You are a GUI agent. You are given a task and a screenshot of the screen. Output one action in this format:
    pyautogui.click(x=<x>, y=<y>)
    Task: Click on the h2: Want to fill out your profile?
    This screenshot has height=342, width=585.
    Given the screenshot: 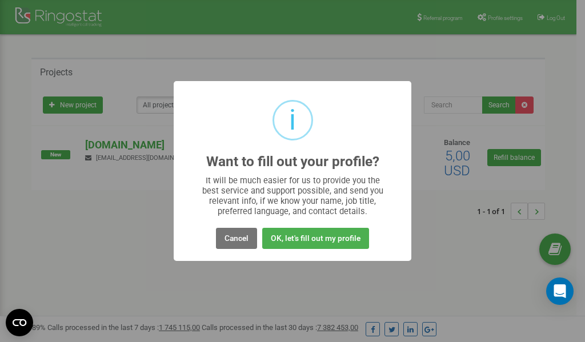 What is the action you would take?
    pyautogui.click(x=293, y=162)
    